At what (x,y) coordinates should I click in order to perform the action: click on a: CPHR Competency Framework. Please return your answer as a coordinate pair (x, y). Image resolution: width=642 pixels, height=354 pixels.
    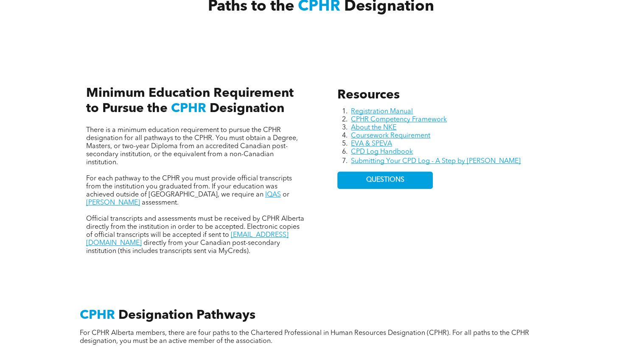
    Looking at the image, I should click on (399, 120).